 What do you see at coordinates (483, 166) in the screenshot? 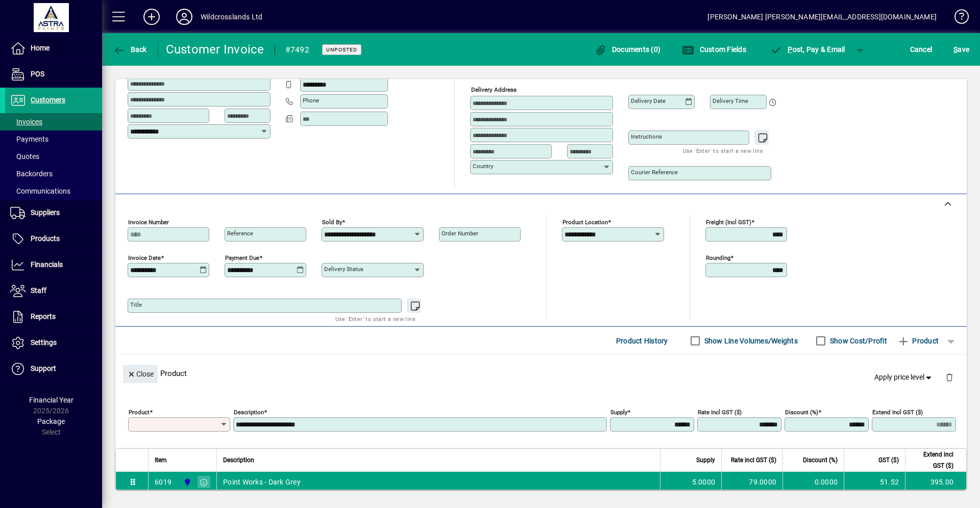
I see `mat-label: Country` at bounding box center [483, 166].